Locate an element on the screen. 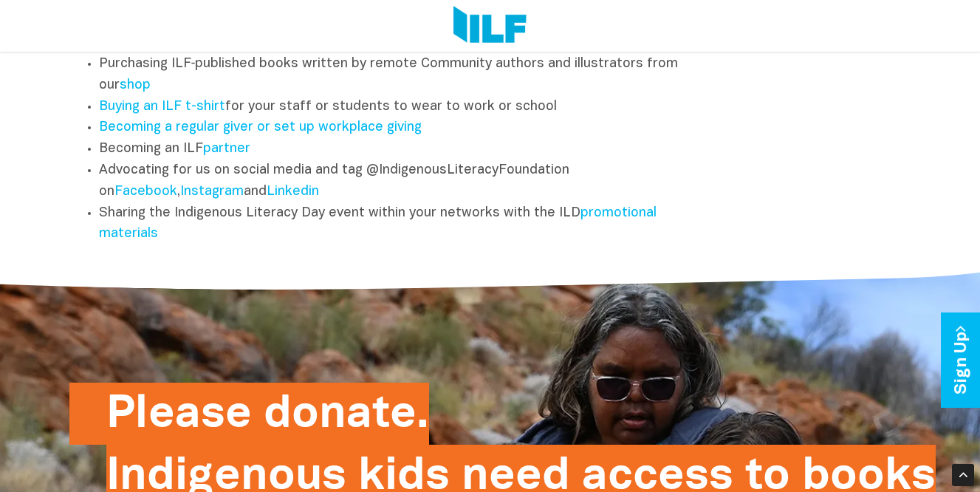 Image resolution: width=980 pixels, height=492 pixels. a: Buying an ILF t-shirt is located at coordinates (162, 106).